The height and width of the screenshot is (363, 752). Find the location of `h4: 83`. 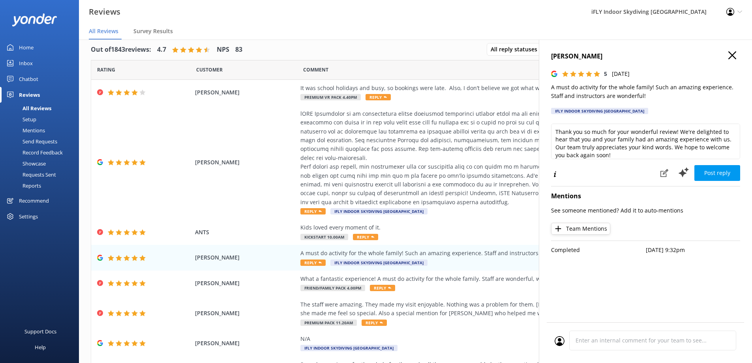

h4: 83 is located at coordinates (239, 50).